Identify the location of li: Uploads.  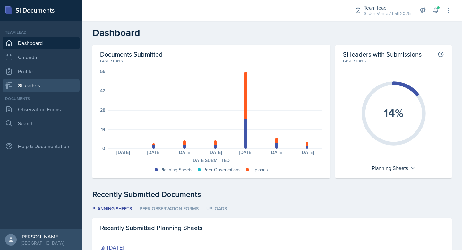
(217, 209).